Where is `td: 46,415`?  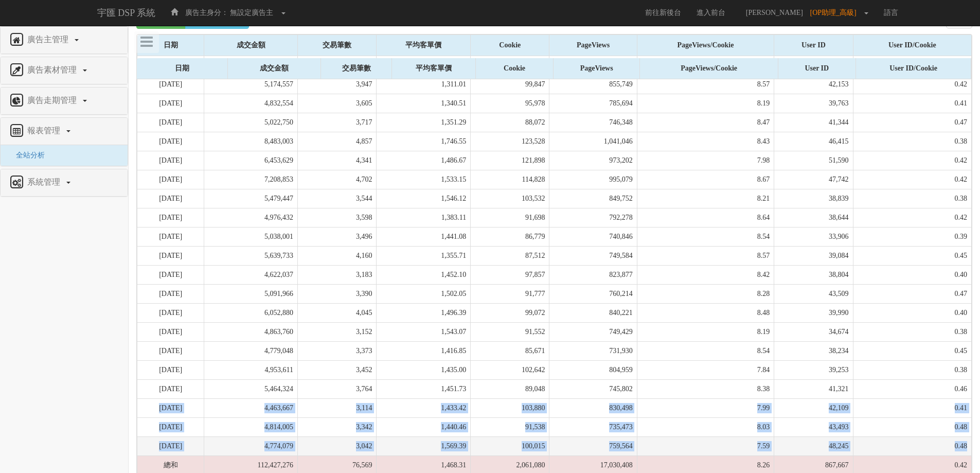 td: 46,415 is located at coordinates (813, 142).